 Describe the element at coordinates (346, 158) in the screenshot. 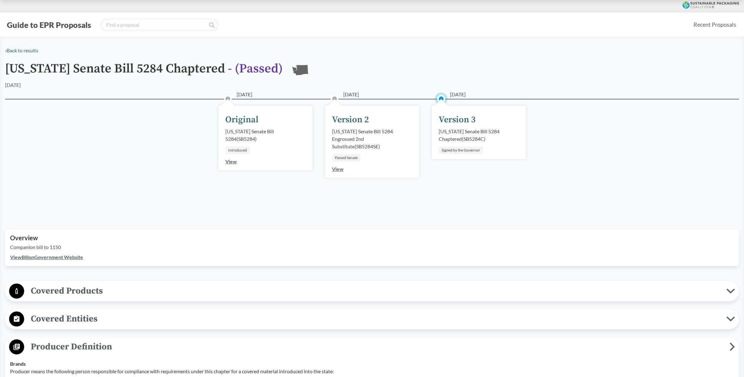

I see `div: Passed Senate` at that location.